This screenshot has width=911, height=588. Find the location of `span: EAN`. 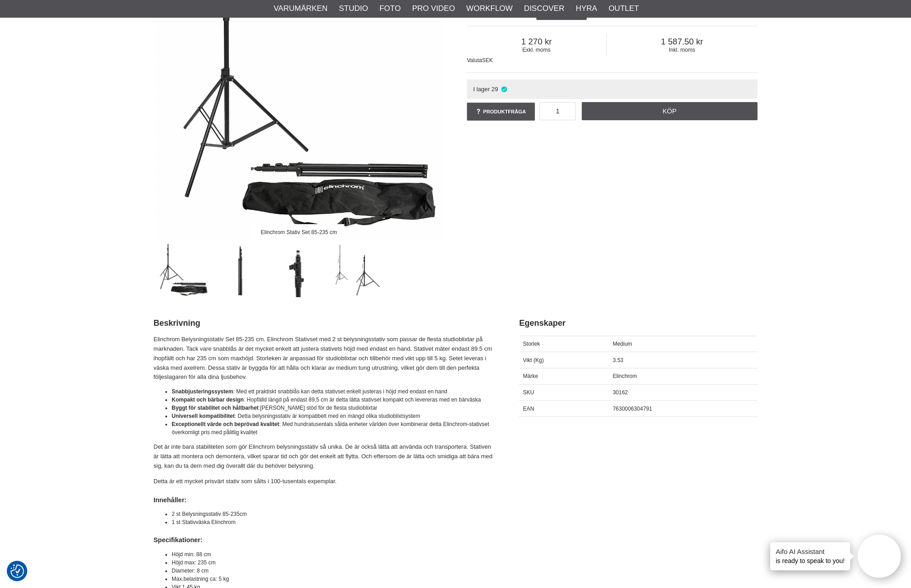

span: EAN is located at coordinates (529, 409).